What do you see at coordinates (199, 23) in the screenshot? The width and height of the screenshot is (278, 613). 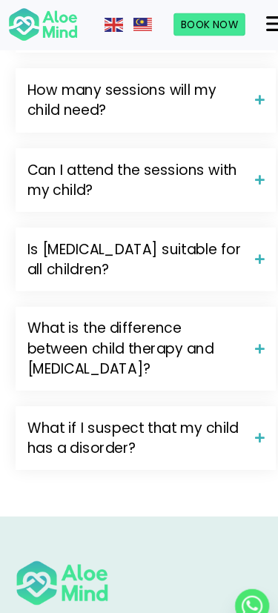 I see `span: Book Now` at bounding box center [199, 23].